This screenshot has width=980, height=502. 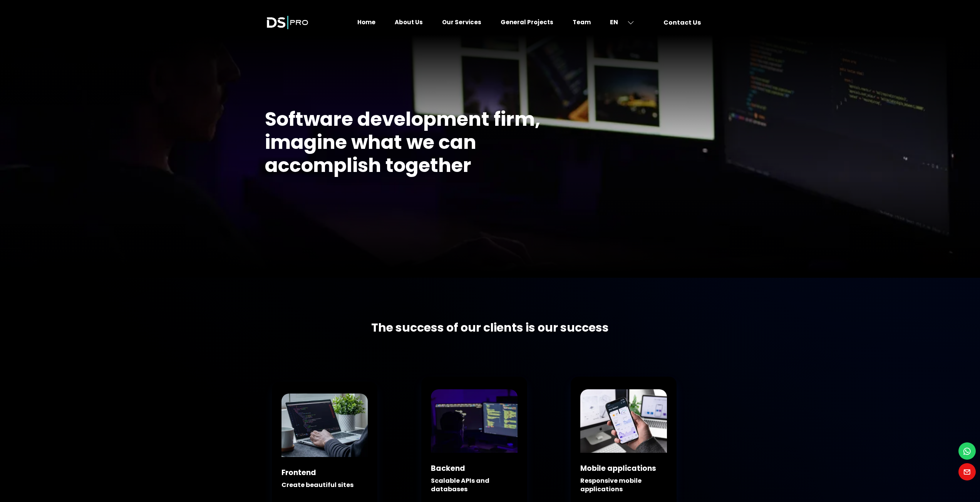 What do you see at coordinates (581, 22) in the screenshot?
I see `a: Team` at bounding box center [581, 22].